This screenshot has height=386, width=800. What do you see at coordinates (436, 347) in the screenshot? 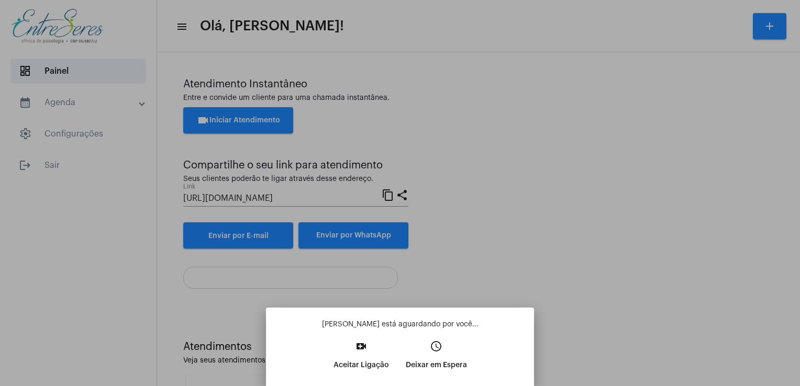
I see `mat-icon: access_time` at bounding box center [436, 347].